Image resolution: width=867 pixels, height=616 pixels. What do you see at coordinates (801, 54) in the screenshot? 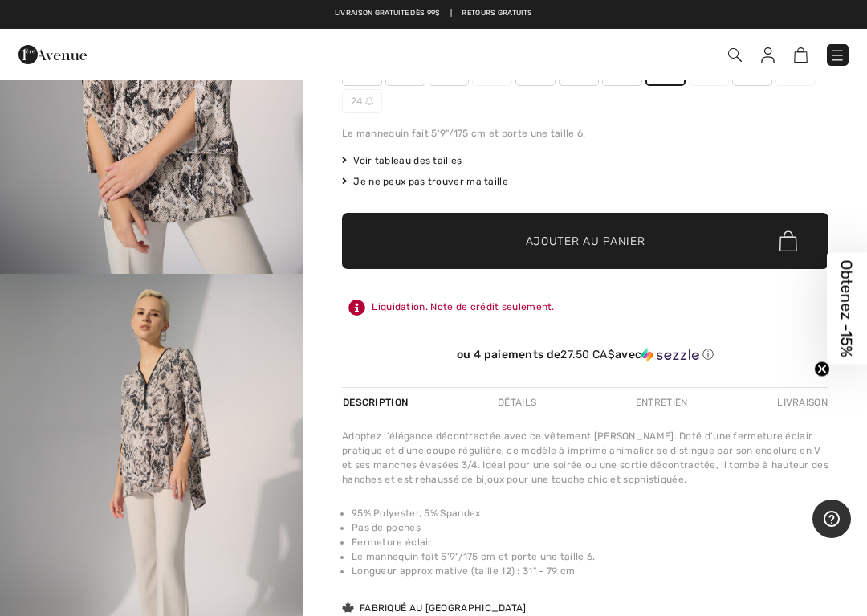
I see `img: Panier d'achat` at bounding box center [801, 54].